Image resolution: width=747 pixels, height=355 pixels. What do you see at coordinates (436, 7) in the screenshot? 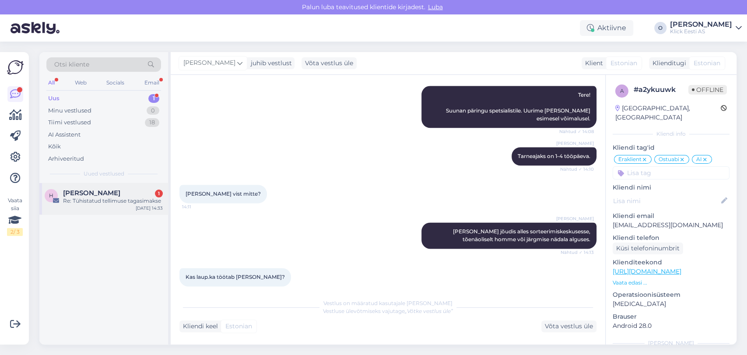
I see `span: Luba` at bounding box center [436, 7].